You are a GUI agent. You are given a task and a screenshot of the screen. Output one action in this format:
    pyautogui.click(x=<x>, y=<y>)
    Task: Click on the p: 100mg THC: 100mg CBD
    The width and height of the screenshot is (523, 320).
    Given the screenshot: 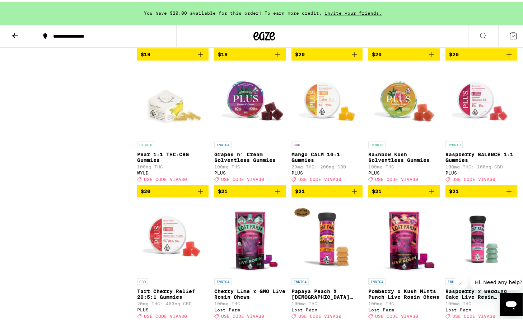 What is the action you would take?
    pyautogui.click(x=481, y=165)
    